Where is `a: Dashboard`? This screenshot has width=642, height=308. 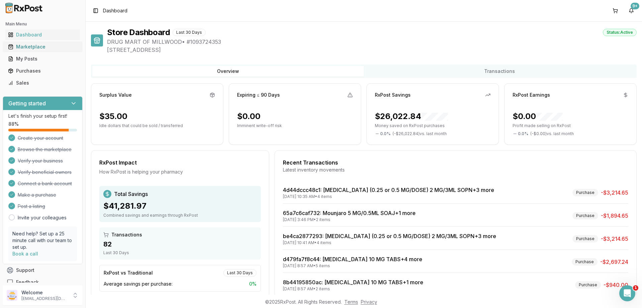 a: Dashboard is located at coordinates (42, 35).